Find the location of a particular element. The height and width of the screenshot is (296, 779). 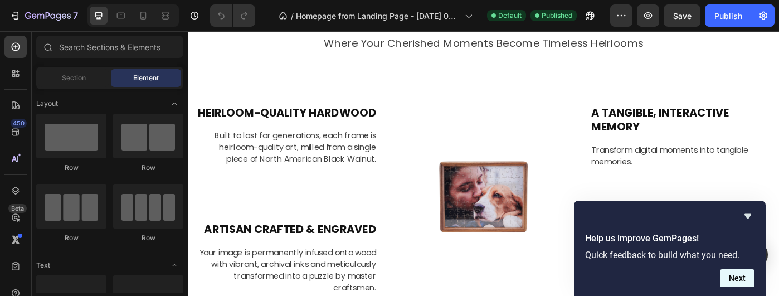

div: Publish is located at coordinates (728, 16).